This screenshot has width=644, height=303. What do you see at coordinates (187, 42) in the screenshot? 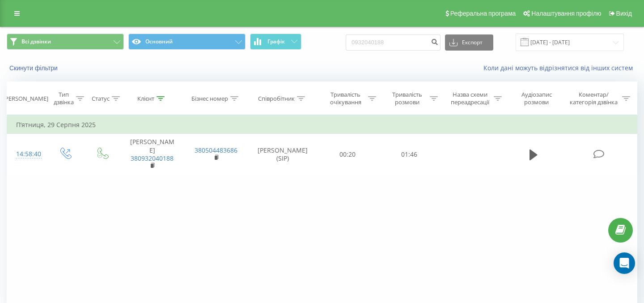
I see `button: Основний` at bounding box center [187, 42].